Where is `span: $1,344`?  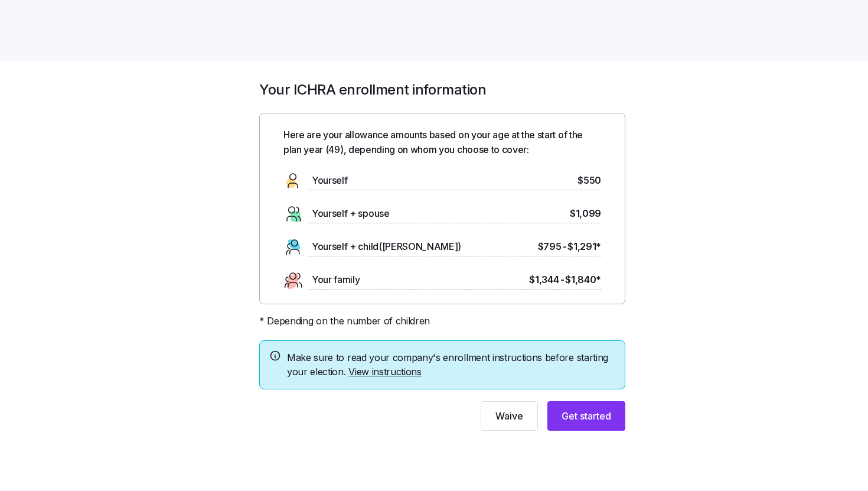
span: $1,344 is located at coordinates (544, 280).